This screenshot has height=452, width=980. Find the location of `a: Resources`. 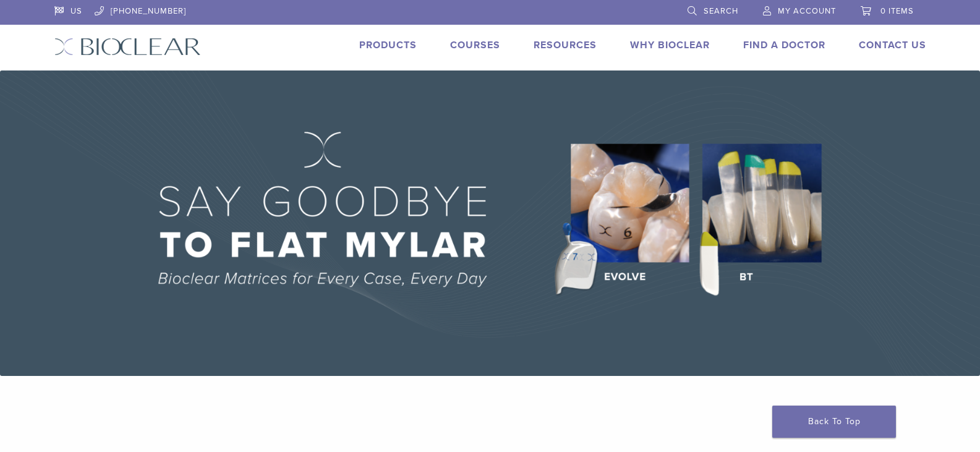

a: Resources is located at coordinates (566, 45).